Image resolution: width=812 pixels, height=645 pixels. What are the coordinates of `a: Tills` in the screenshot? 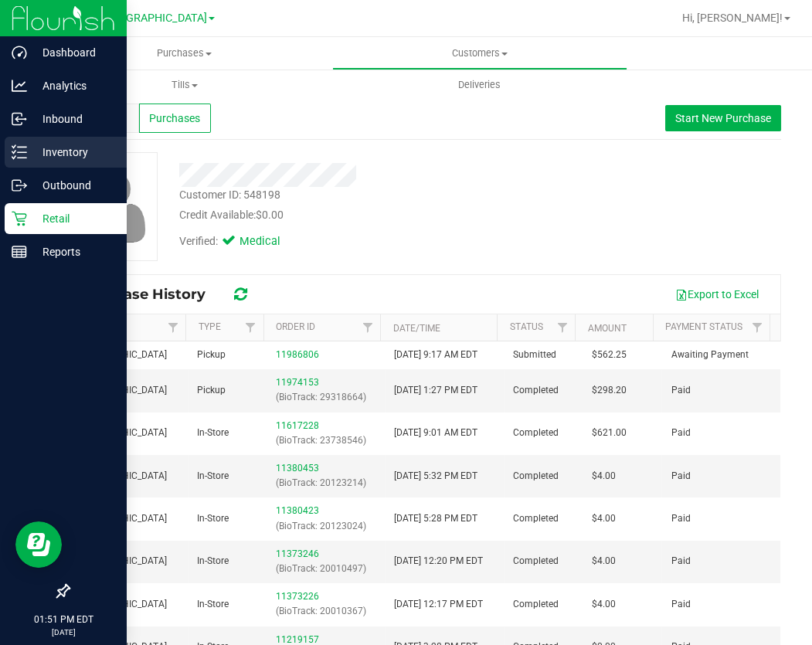 It's located at (185, 85).